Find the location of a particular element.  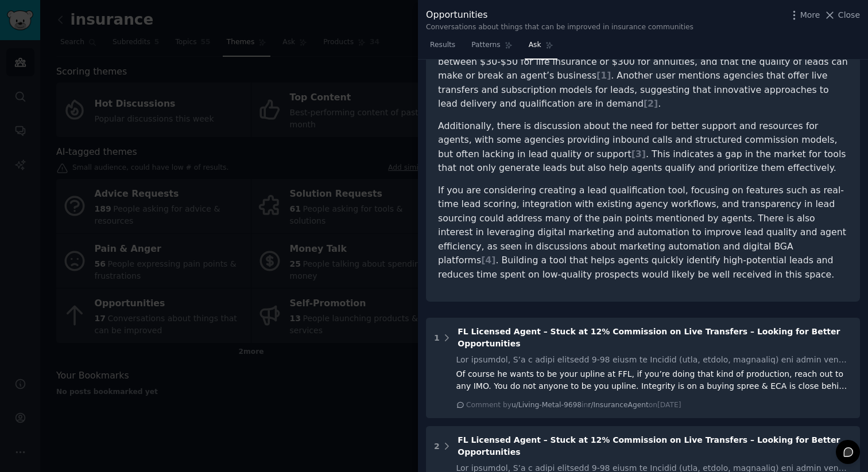

div: 2 is located at coordinates (437, 446).